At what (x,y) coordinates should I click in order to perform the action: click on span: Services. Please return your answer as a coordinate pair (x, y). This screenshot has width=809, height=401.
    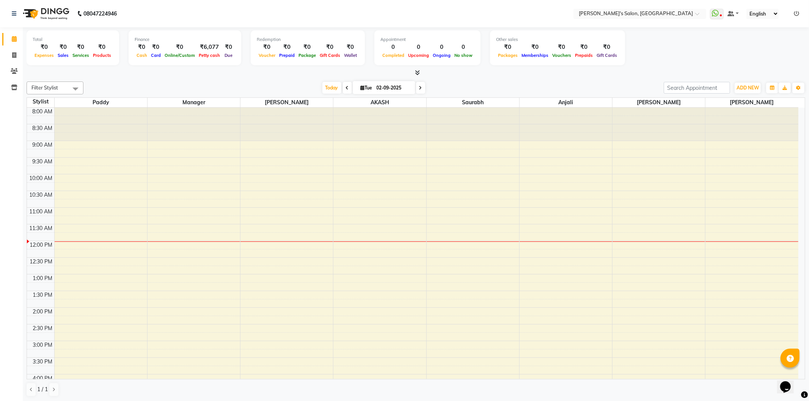
    Looking at the image, I should click on (81, 55).